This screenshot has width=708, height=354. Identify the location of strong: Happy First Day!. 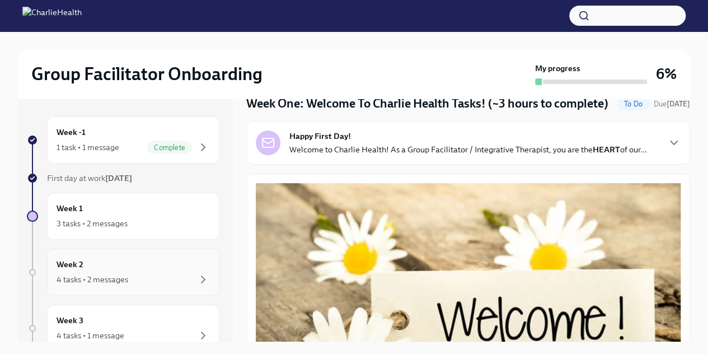
(320, 136).